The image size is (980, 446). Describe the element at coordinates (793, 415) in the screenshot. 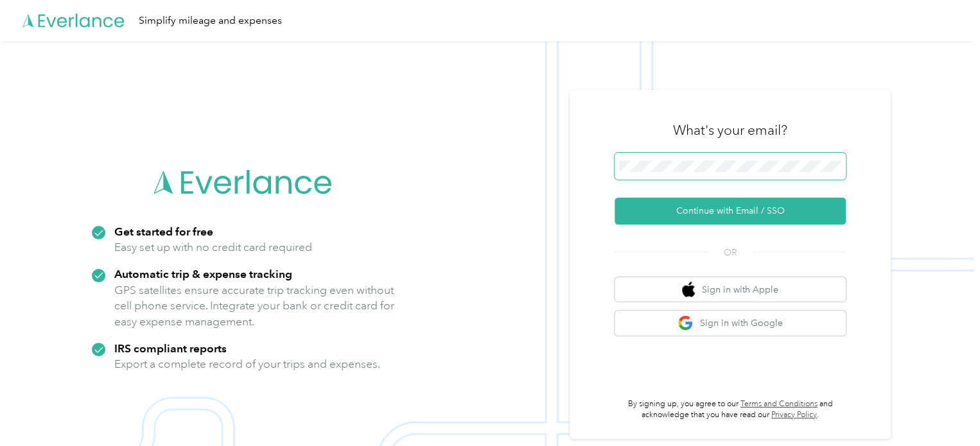

I see `a: Privacy Policy` at that location.